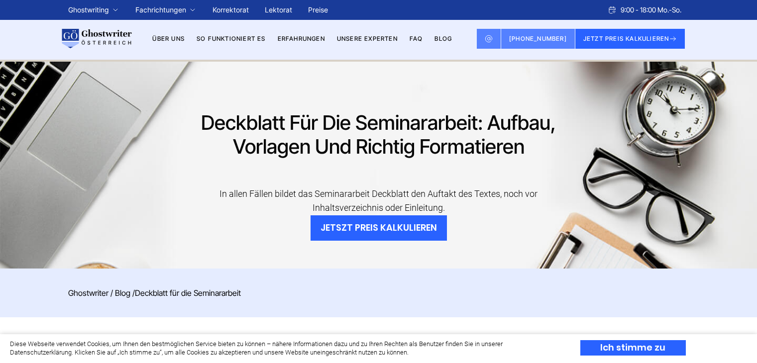  Describe the element at coordinates (122, 293) in the screenshot. I see `a: Blog` at that location.